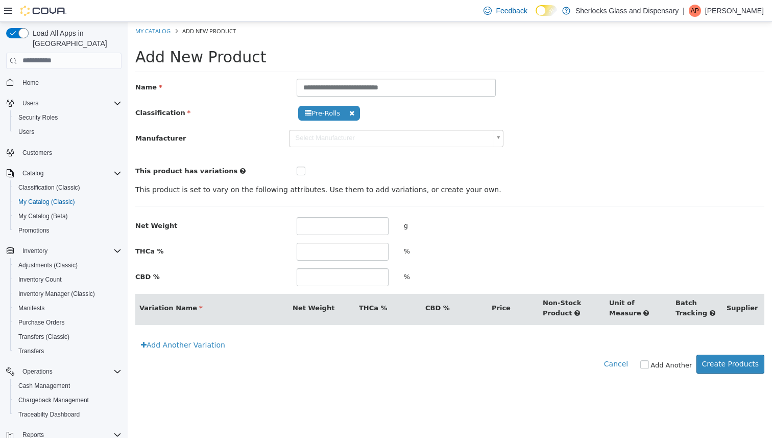 The height and width of the screenshot is (438, 772). Describe the element at coordinates (68, 202) in the screenshot. I see `button: My Catalog (Classic)` at that location.